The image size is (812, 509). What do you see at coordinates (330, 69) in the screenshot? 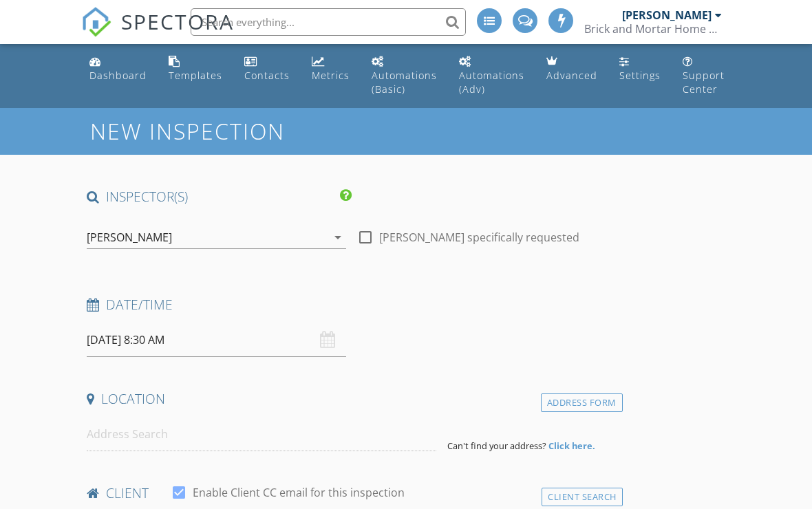
I see `a: Metrics` at bounding box center [330, 69].